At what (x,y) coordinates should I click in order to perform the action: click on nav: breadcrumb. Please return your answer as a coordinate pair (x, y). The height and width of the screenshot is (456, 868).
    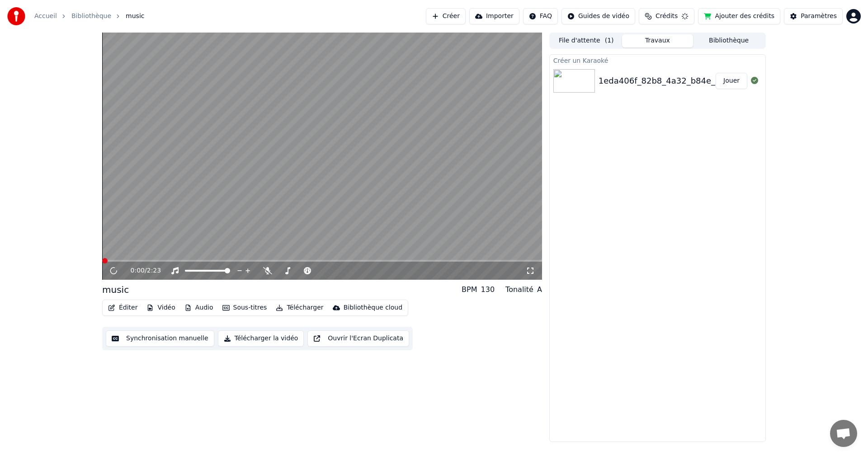
    Looking at the image, I should click on (89, 16).